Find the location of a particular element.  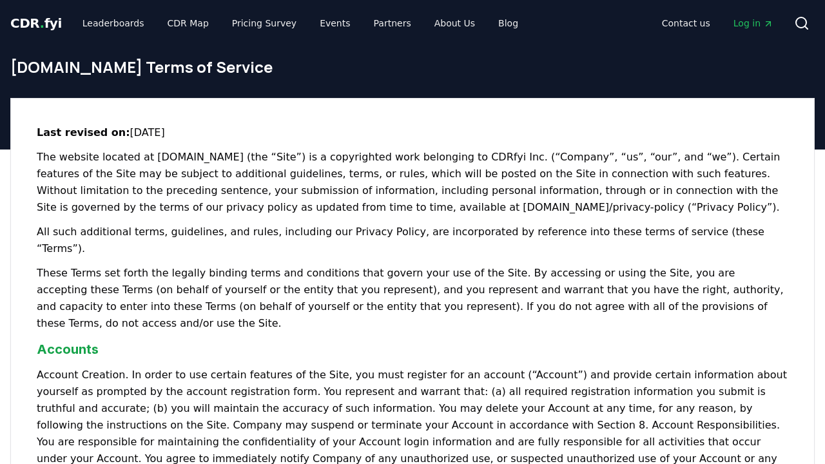

a: CDR Map is located at coordinates (188, 23).